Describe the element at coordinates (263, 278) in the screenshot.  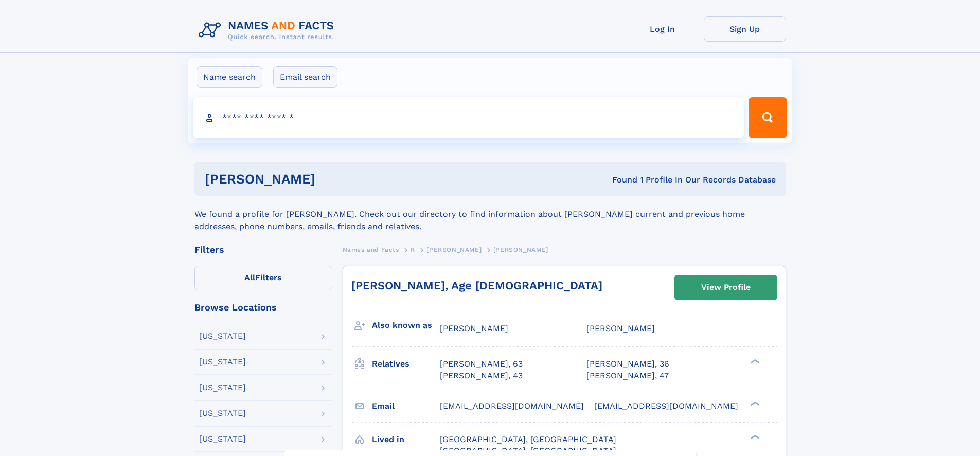
I see `label: Filters` at that location.